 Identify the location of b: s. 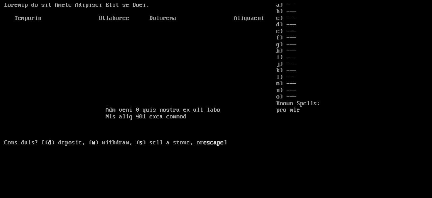
(141, 143).